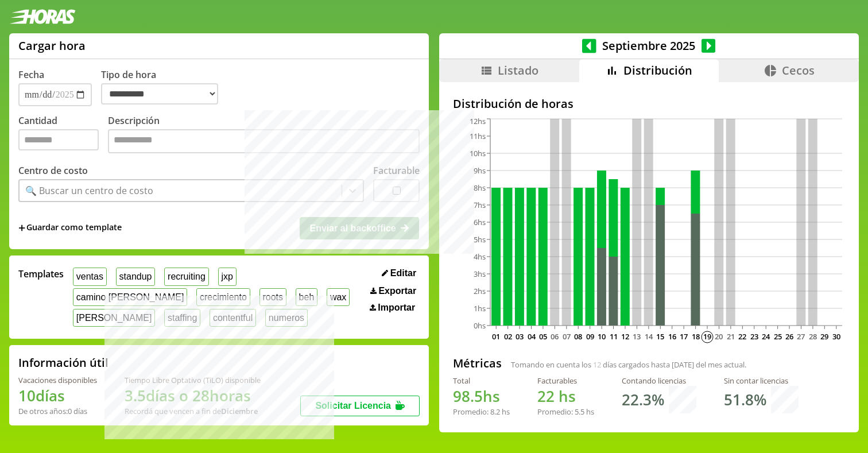 Image resolution: width=868 pixels, height=453 pixels. Describe the element at coordinates (396, 308) in the screenshot. I see `span: Importar` at that location.